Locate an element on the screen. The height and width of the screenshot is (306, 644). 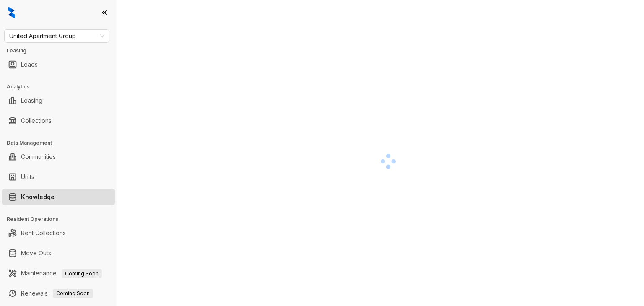
a: Knowledge is located at coordinates (38, 197).